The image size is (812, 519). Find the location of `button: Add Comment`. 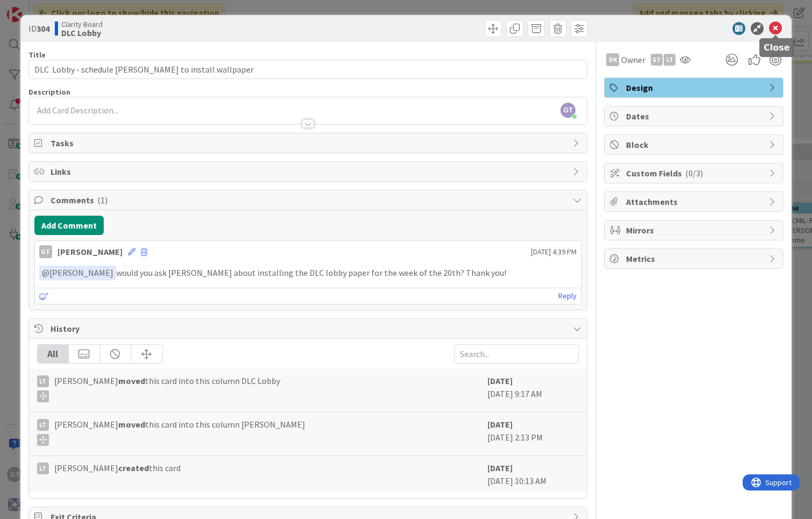

button: Add Comment is located at coordinates (69, 225).